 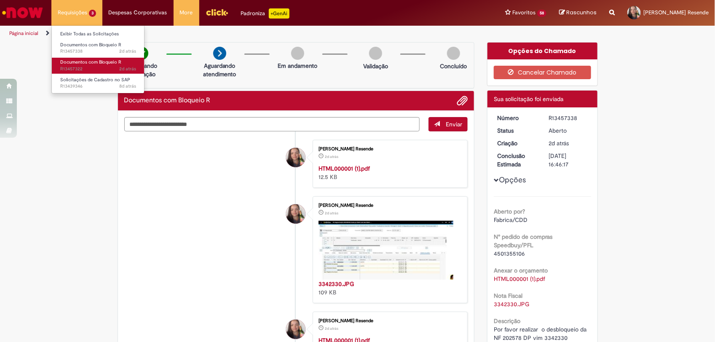 What do you see at coordinates (453, 124) in the screenshot?
I see `span: Enviar` at bounding box center [453, 124].